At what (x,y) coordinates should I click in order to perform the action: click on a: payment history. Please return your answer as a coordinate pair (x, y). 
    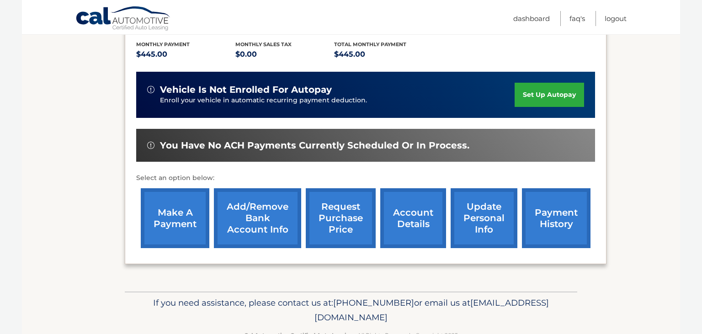
    Looking at the image, I should click on (556, 218).